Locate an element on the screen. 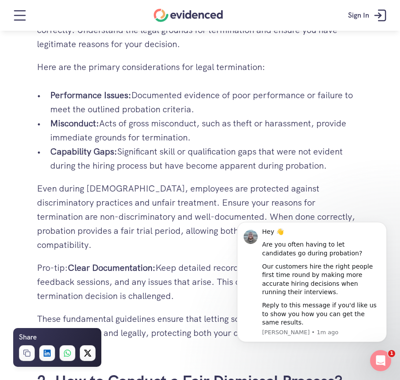 This screenshot has width=400, height=380. div: message notification from Lewis, 1m ago. Hey 👋 Are you often having to let candidates go during p... is located at coordinates (88, 73).